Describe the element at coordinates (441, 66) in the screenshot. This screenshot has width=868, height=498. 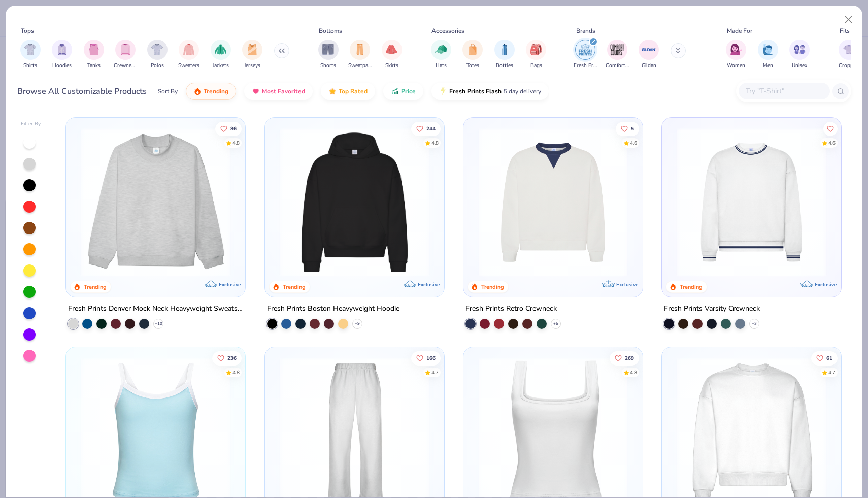
I see `span: Hats` at that location.